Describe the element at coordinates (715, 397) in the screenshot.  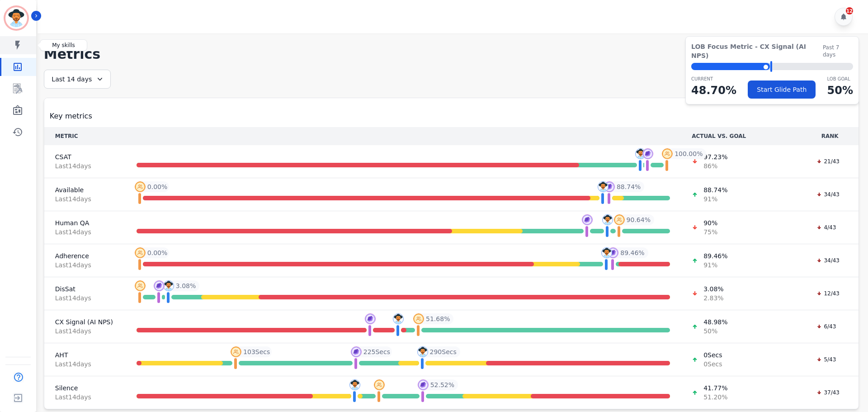
I see `span: 51.20 %` at that location.